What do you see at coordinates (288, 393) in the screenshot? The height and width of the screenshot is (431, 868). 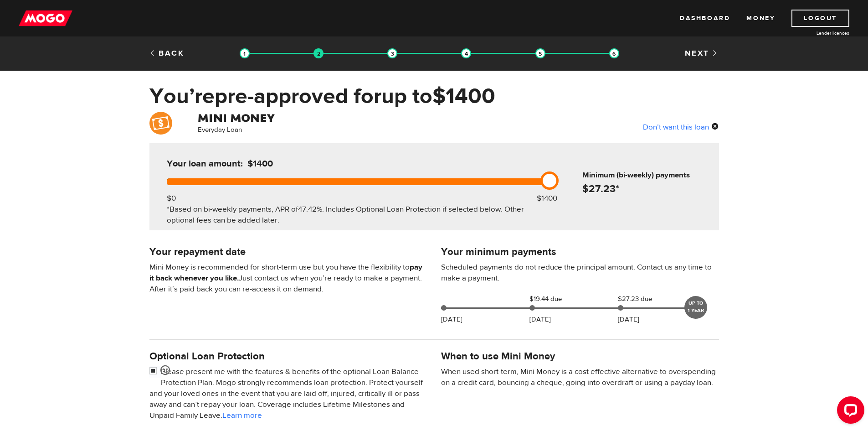 I see `p: Please present me with the features & benefits of the optional Loan Balance Protection Plan. Mogo...` at bounding box center [288, 393].